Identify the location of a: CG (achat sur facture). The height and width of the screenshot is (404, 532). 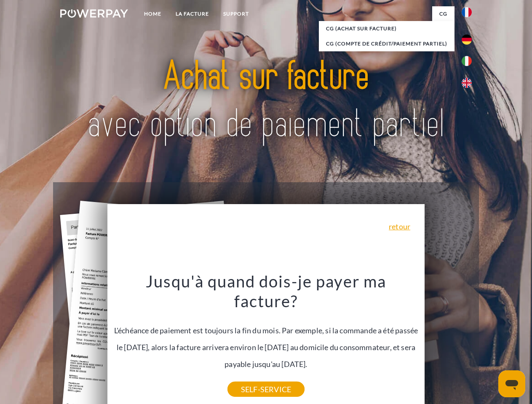
(387, 29).